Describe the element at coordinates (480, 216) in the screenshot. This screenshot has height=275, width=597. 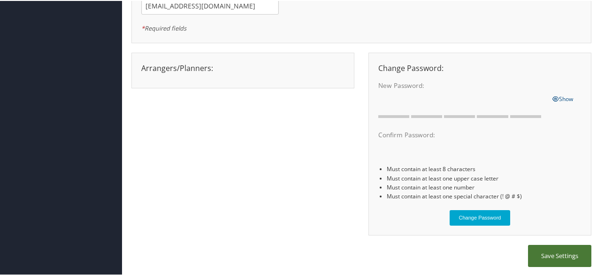
I see `button: Change Password` at that location.